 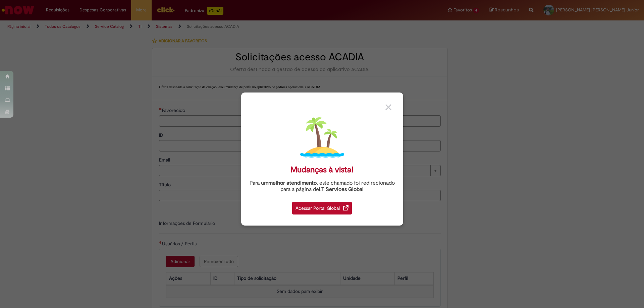 I want to click on img: island.png, so click(x=322, y=138).